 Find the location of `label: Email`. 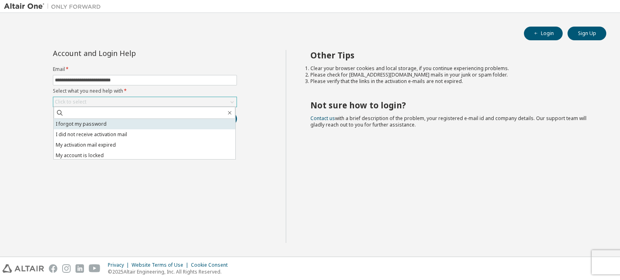

label: Email is located at coordinates (145, 69).